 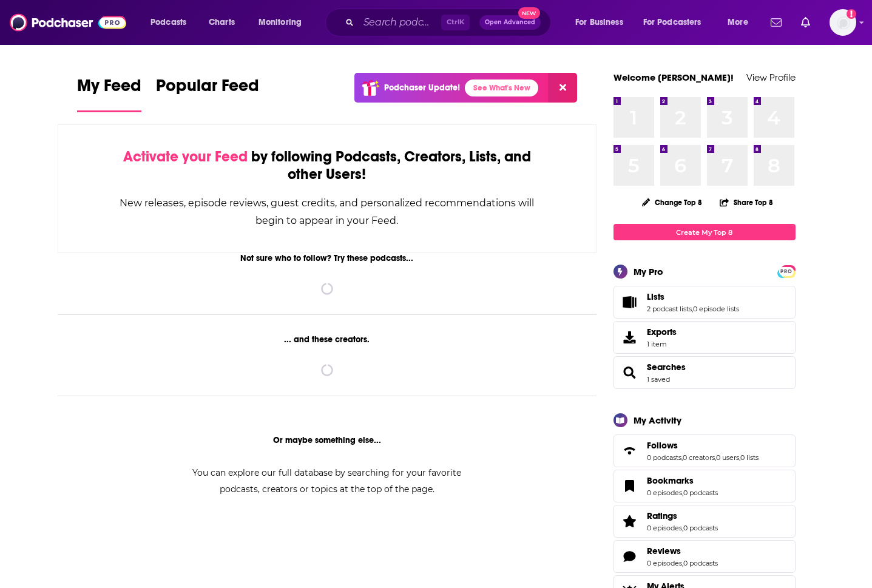 I want to click on span: For Business, so click(x=599, y=22).